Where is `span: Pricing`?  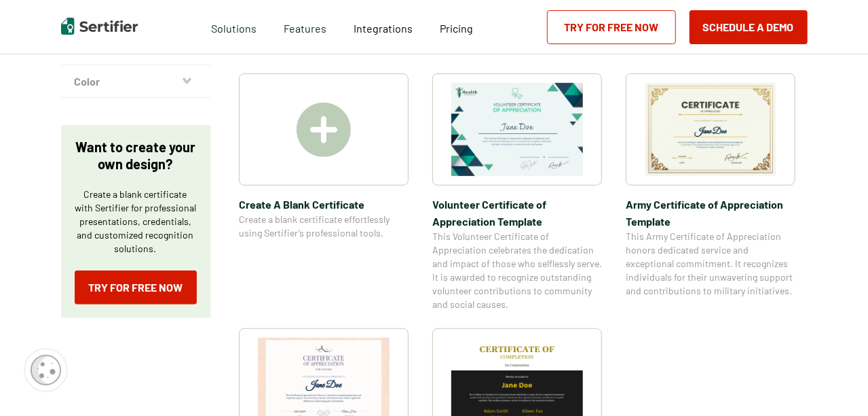
span: Pricing is located at coordinates (456, 28).